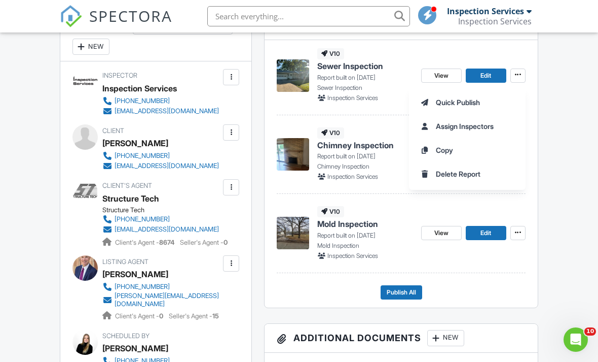 This screenshot has width=598, height=362. What do you see at coordinates (127, 185) in the screenshot?
I see `span: Client's Agent` at bounding box center [127, 185].